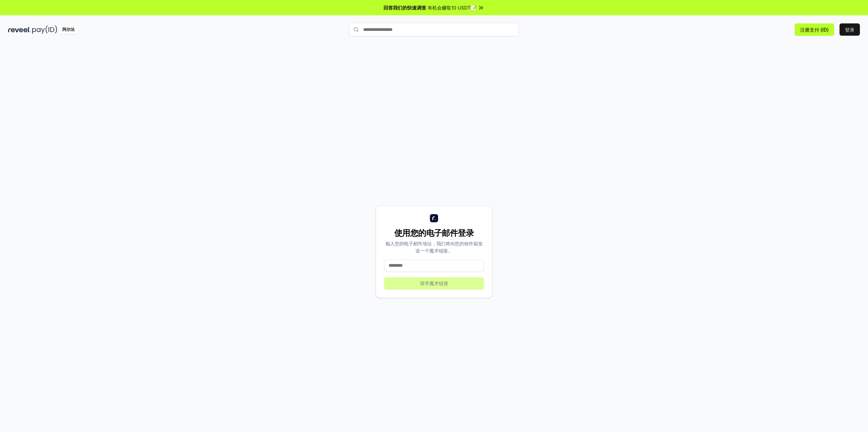  What do you see at coordinates (850, 29) in the screenshot?
I see `font: 登录` at bounding box center [850, 29].